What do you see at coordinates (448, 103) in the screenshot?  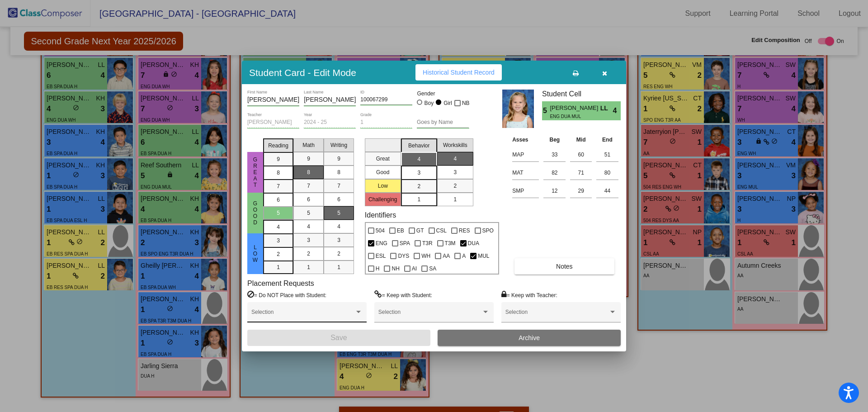 I see `div: Girl` at bounding box center [448, 103].